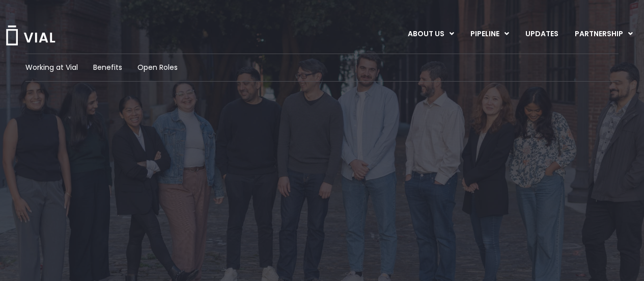  I want to click on a: Open Roles, so click(158, 67).